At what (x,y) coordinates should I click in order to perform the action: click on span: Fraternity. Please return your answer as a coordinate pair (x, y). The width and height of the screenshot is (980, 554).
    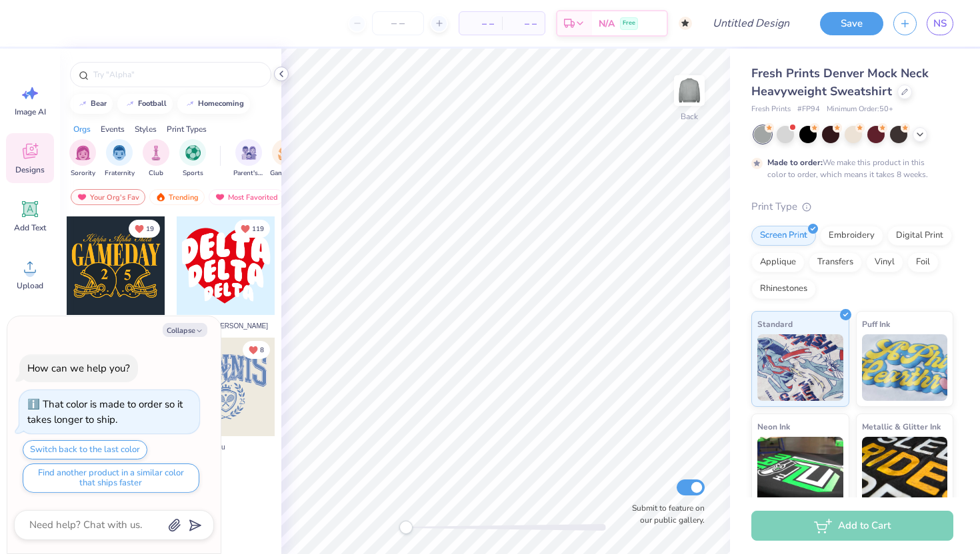
    Looking at the image, I should click on (119, 173).